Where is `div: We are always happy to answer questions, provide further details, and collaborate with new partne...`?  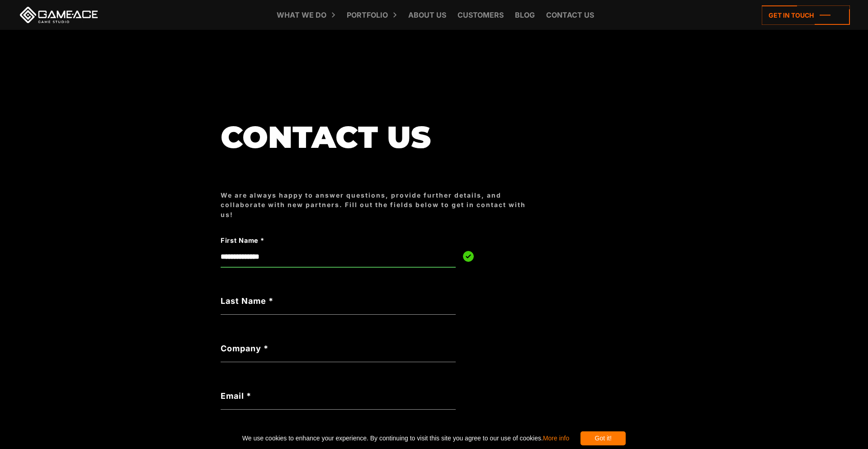 div: We are always happy to answer questions, provide further details, and collaborate with new partne... is located at coordinates (379, 205).